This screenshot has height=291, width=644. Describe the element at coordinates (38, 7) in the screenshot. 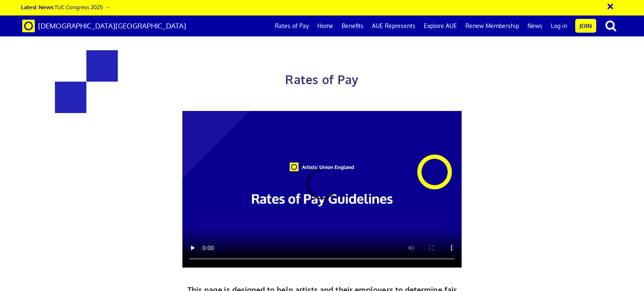

I see `strong: Latest News:` at that location.